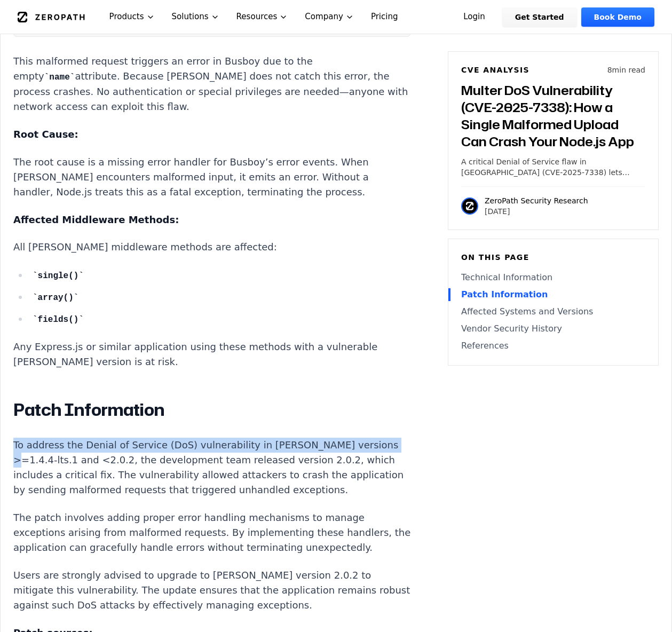  What do you see at coordinates (58, 276) in the screenshot?
I see `code: single()` at bounding box center [58, 276].